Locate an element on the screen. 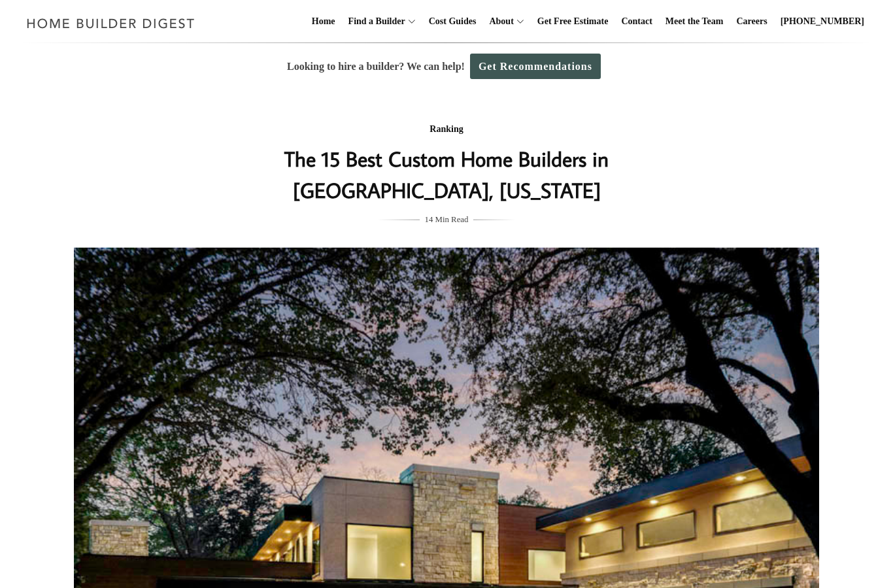 This screenshot has height=588, width=893. a: Careers is located at coordinates (752, 22).